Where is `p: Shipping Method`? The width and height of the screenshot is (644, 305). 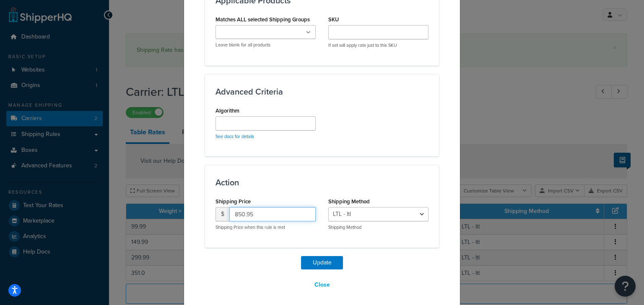
p: Shipping Method is located at coordinates (378, 227).